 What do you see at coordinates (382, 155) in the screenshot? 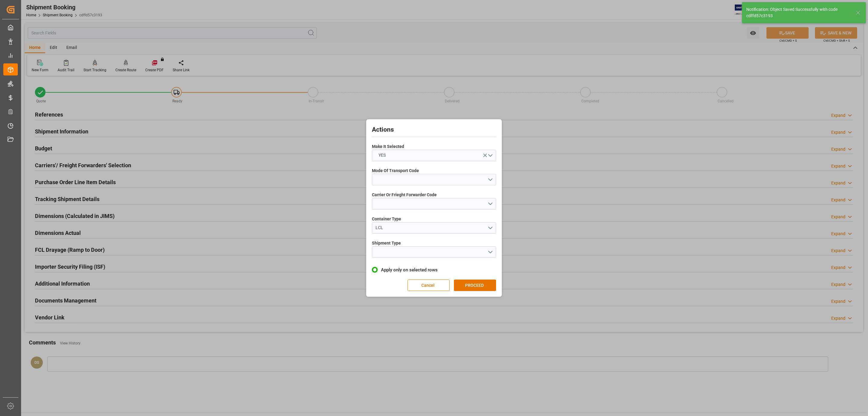
I see `span: YES` at bounding box center [382, 155].